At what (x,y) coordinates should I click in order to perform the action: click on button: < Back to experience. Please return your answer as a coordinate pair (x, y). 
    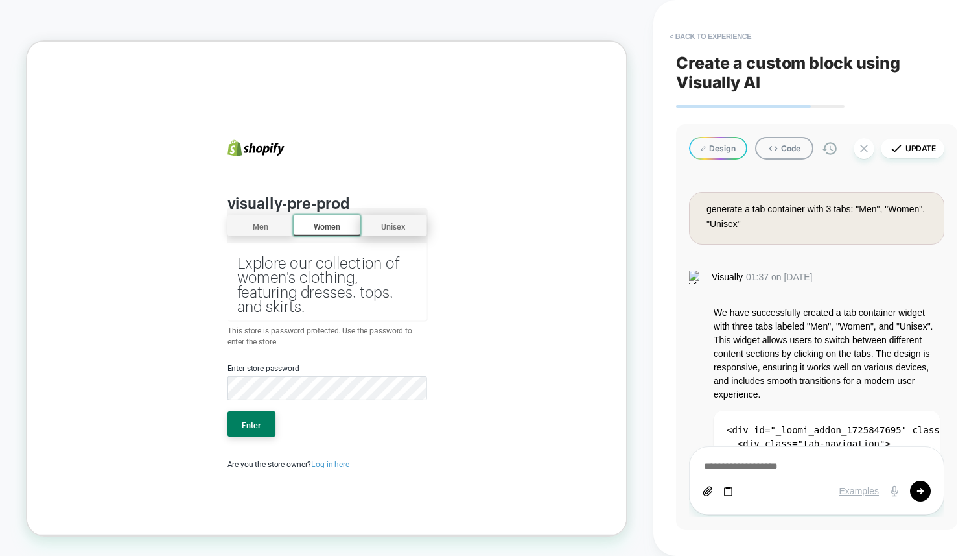
    Looking at the image, I should click on (711, 36).